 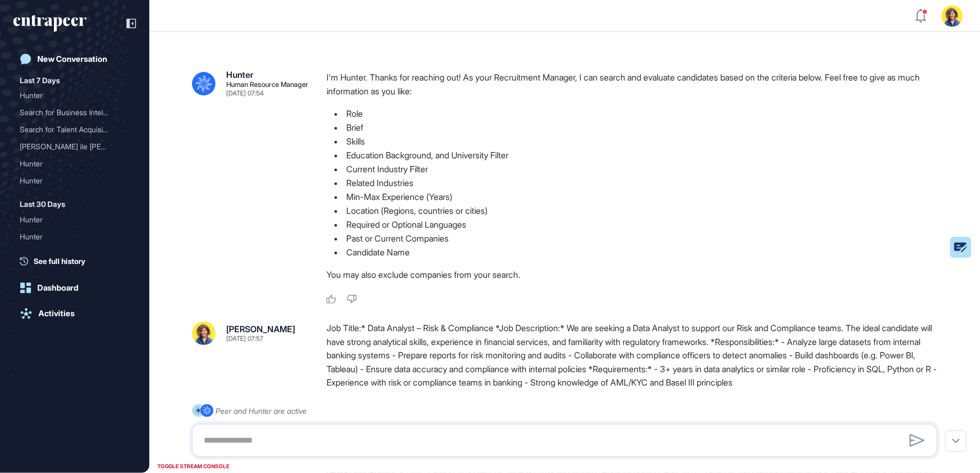 What do you see at coordinates (42, 204) in the screenshot?
I see `div: Last 30 Days` at bounding box center [42, 204].